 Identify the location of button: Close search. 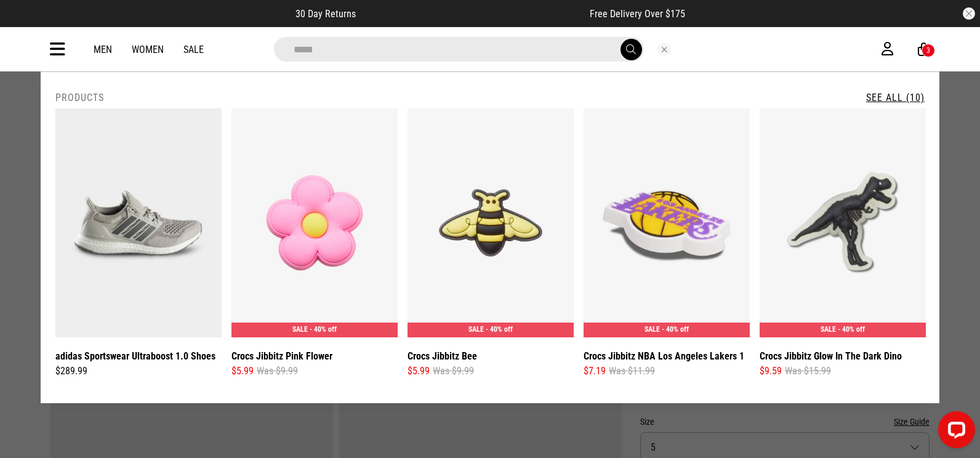
(664, 50).